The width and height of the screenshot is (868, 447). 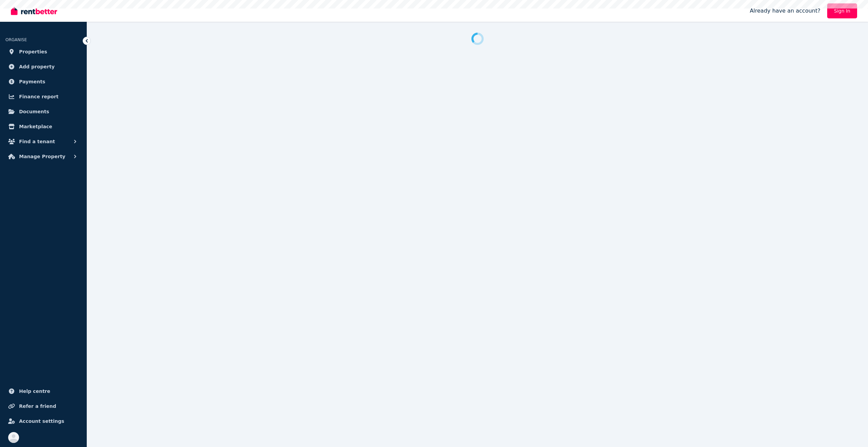 What do you see at coordinates (37, 67) in the screenshot?
I see `span: Add property` at bounding box center [37, 67].